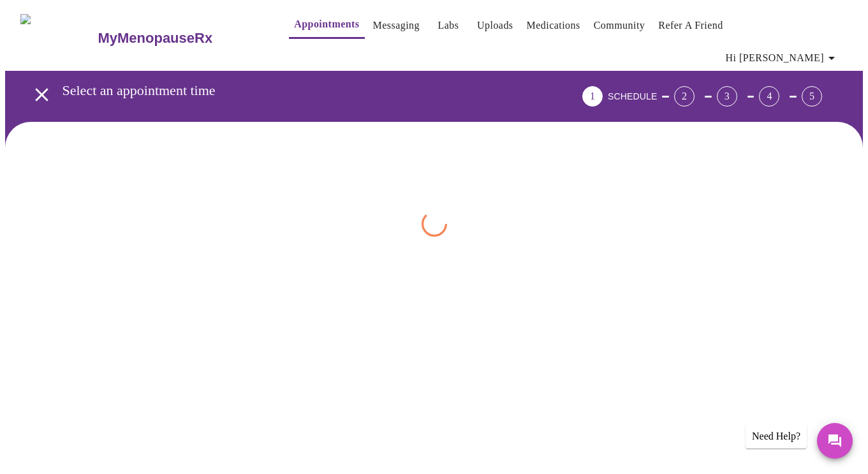 The image size is (868, 474). What do you see at coordinates (287, 90) in the screenshot?
I see `h3: Select an appointment time` at bounding box center [287, 90].